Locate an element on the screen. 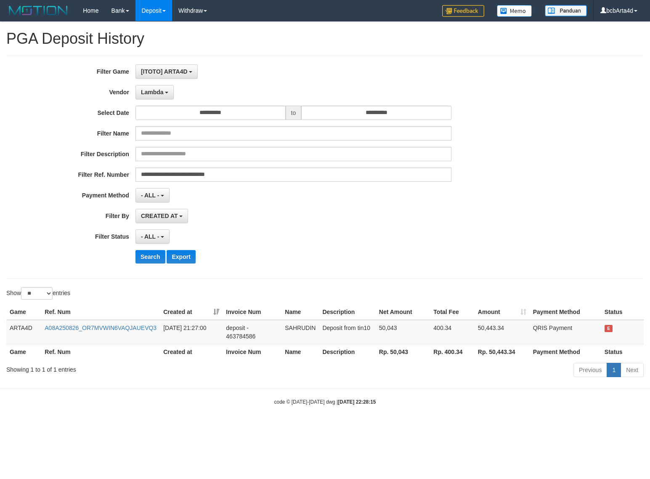  td: SAHRUDIN is located at coordinates (300, 332).